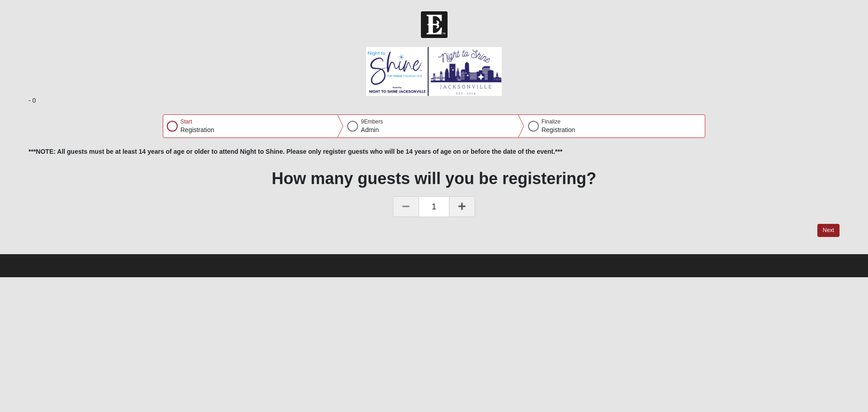  Describe the element at coordinates (434, 207) in the screenshot. I see `span: 1` at that location.